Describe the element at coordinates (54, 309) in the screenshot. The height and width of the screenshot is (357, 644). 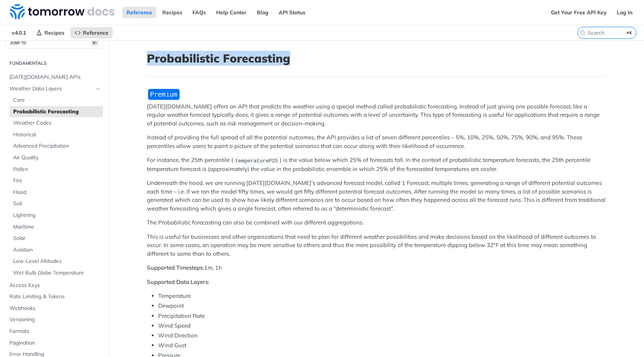
I see `a: Webhooks` at that location.